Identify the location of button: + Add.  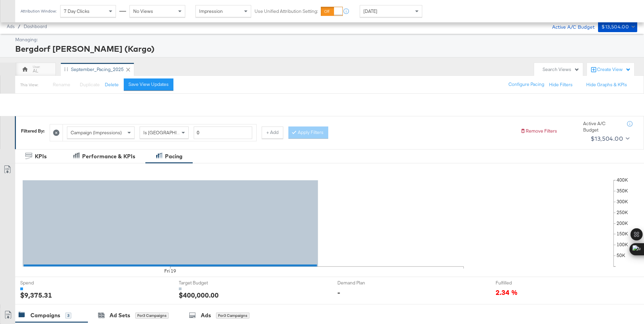
(273, 133).